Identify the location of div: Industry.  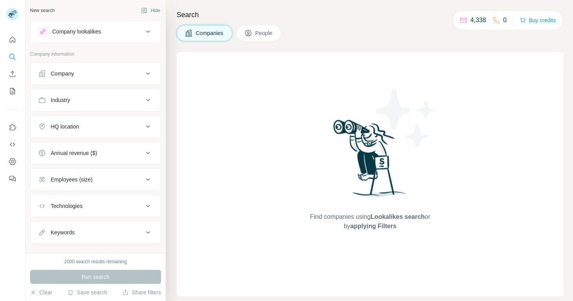
(60, 100).